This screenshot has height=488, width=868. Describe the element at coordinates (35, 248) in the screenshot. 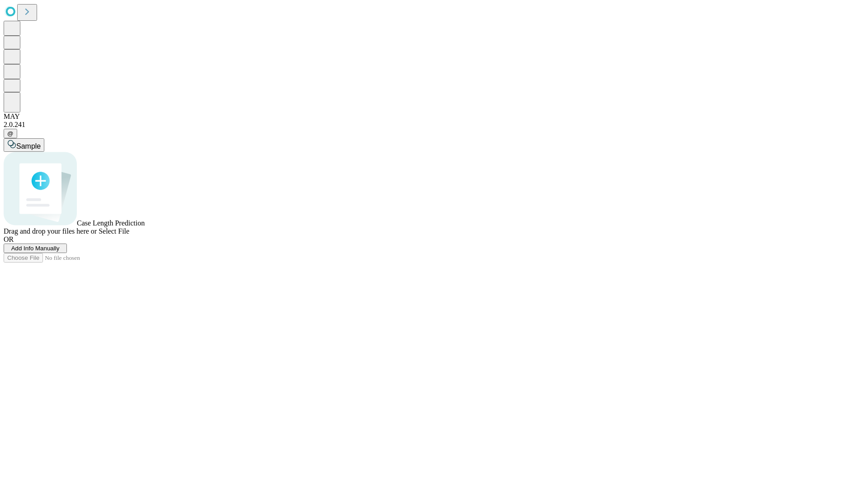

I see `span: Add Info Manually` at that location.